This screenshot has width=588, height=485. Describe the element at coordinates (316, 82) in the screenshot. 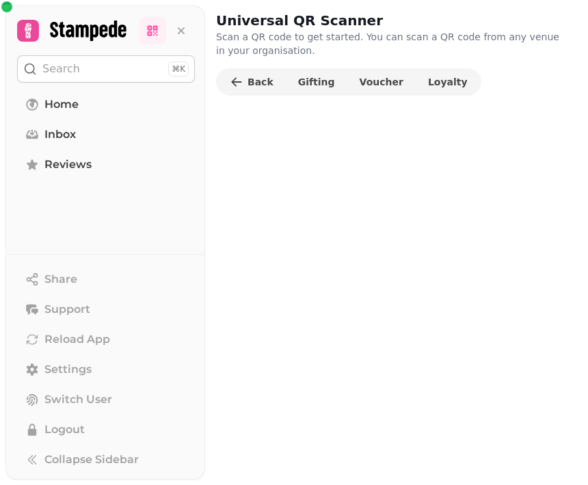

I see `span: Gifting` at that location.